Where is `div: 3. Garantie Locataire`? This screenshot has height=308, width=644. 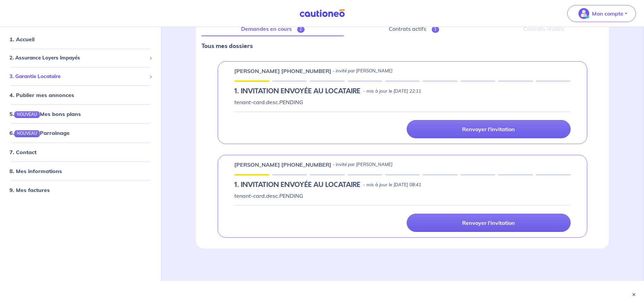
div: 3. Garantie Locataire is located at coordinates (80, 77).